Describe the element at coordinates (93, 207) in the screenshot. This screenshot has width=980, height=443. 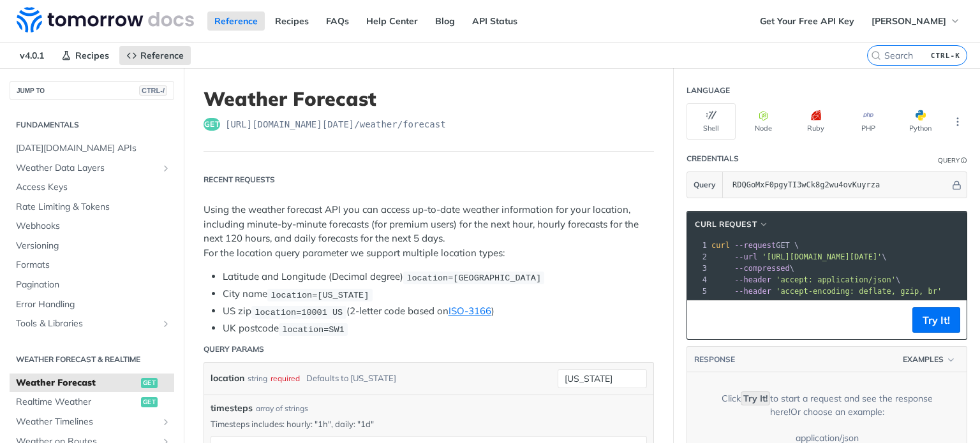
I see `span: Rate Limiting & Tokens` at that location.